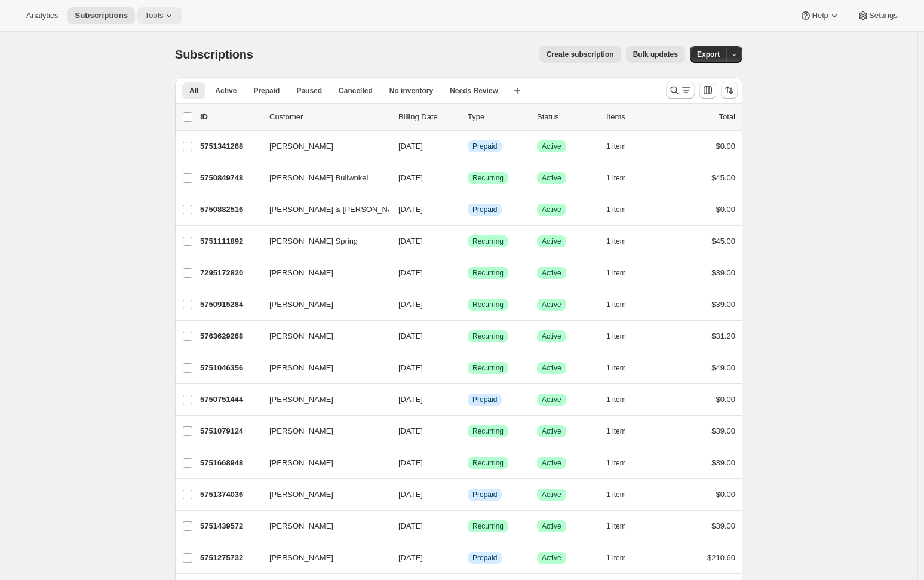 The height and width of the screenshot is (580, 924). What do you see at coordinates (655, 55) in the screenshot?
I see `button: Bulk updates` at bounding box center [655, 55].